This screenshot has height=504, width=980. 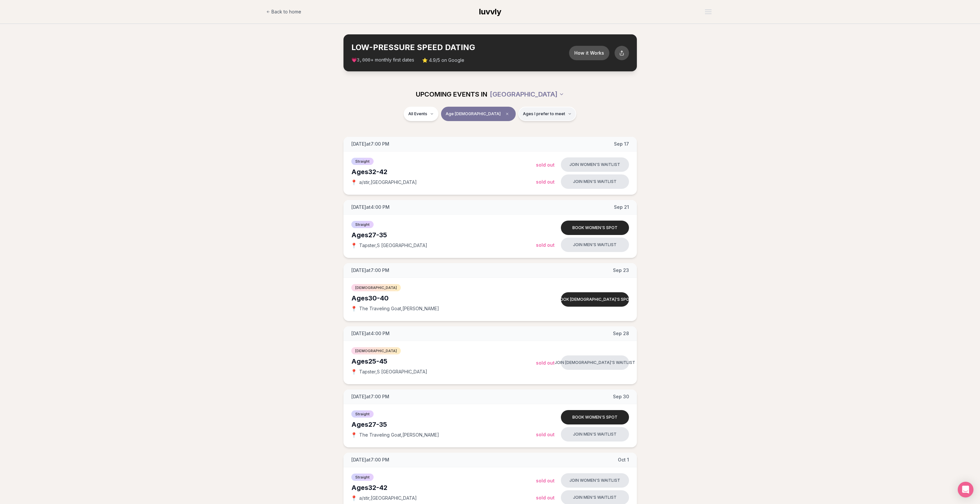 I want to click on div: Open Intercom Messenger, so click(x=966, y=489).